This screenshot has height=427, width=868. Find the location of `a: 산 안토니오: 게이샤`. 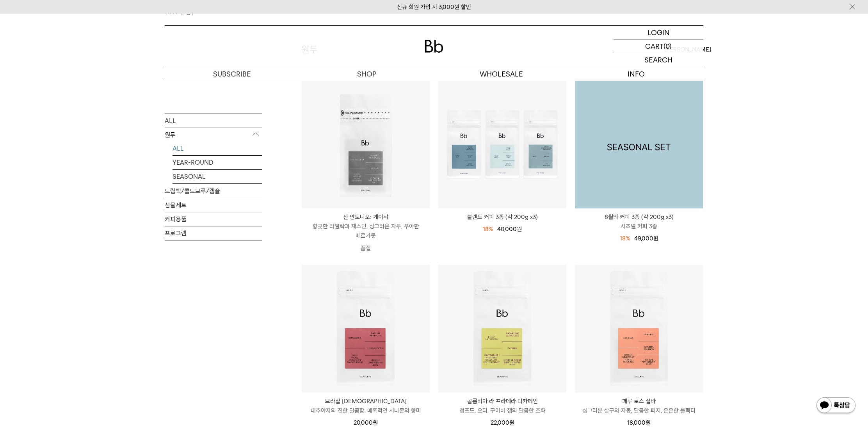

a: 산 안토니오: 게이샤 is located at coordinates (366, 144).